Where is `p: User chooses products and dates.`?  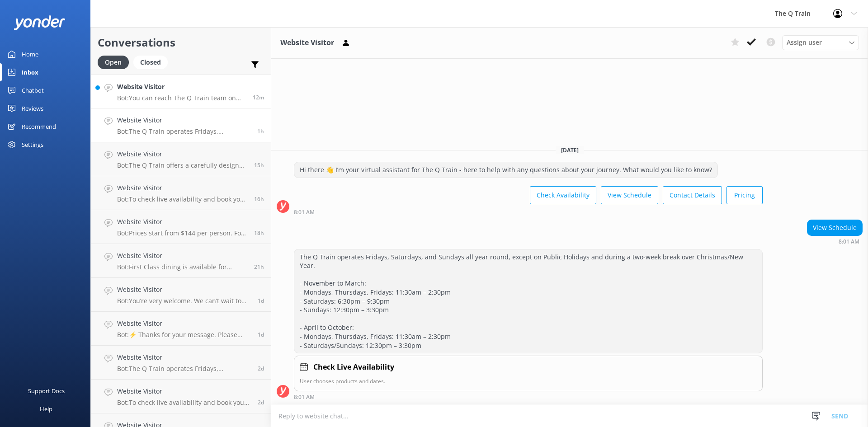
p: User chooses products and dates. is located at coordinates (528, 382).